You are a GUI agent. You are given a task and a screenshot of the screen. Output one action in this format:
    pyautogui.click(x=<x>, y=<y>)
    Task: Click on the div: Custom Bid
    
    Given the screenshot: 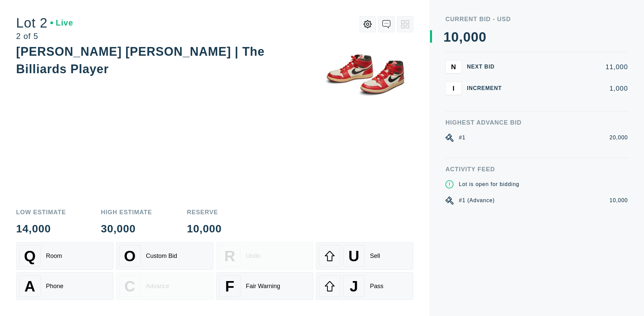 What is the action you would take?
    pyautogui.click(x=162, y=256)
    